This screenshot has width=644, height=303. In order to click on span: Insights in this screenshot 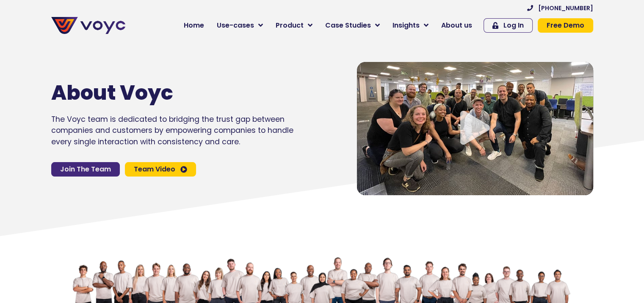, I will do `click(406, 26)`.